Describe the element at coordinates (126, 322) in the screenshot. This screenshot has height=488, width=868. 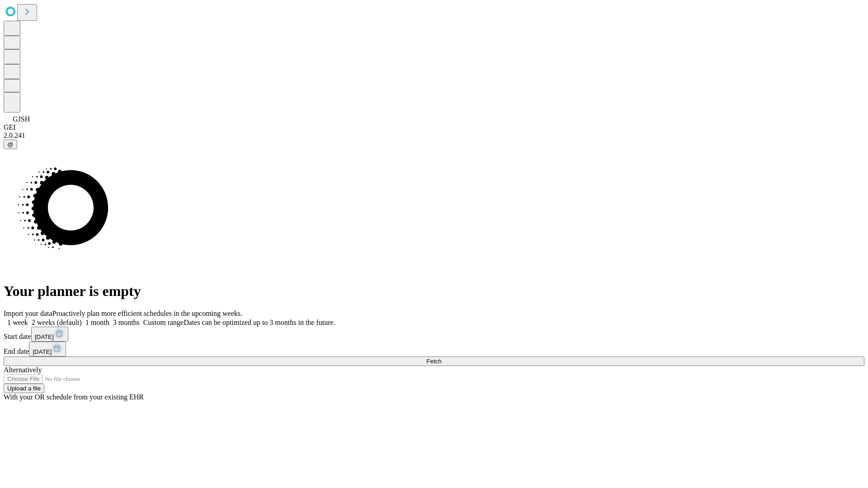
I see `span: 3 months` at that location.